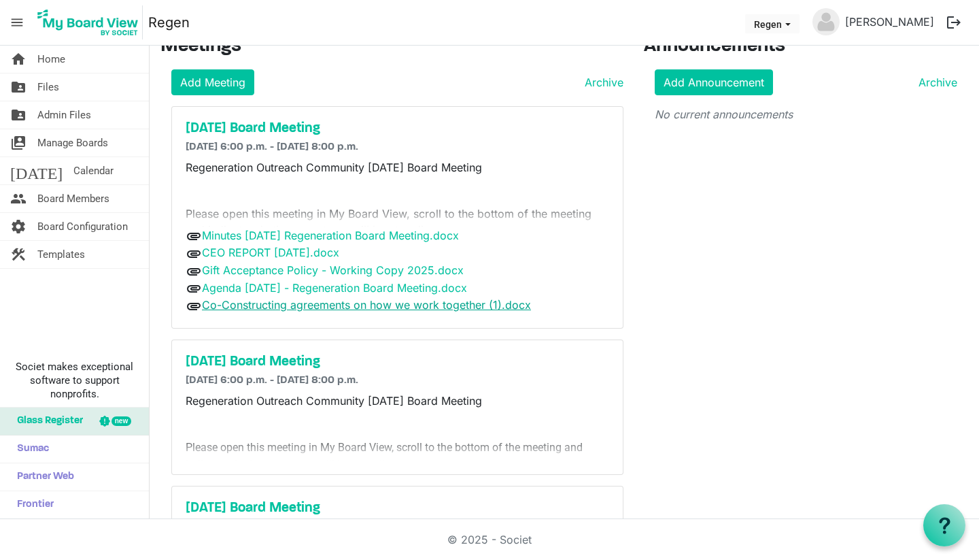 The width and height of the screenshot is (979, 560). Describe the element at coordinates (392, 47) in the screenshot. I see `h3: Meetings` at that location.